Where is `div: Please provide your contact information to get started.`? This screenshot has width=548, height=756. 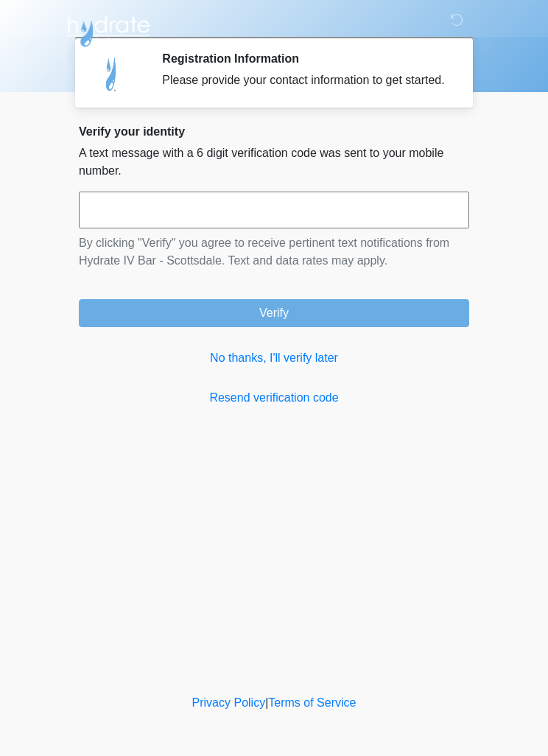 div: Please provide your contact information to get started. is located at coordinates (305, 81).